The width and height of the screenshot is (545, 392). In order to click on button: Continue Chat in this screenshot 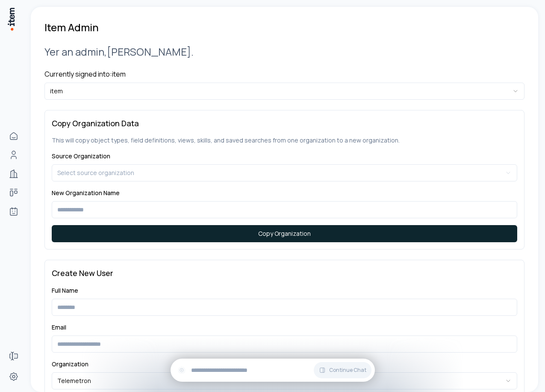, I will do `click(342, 370)`.